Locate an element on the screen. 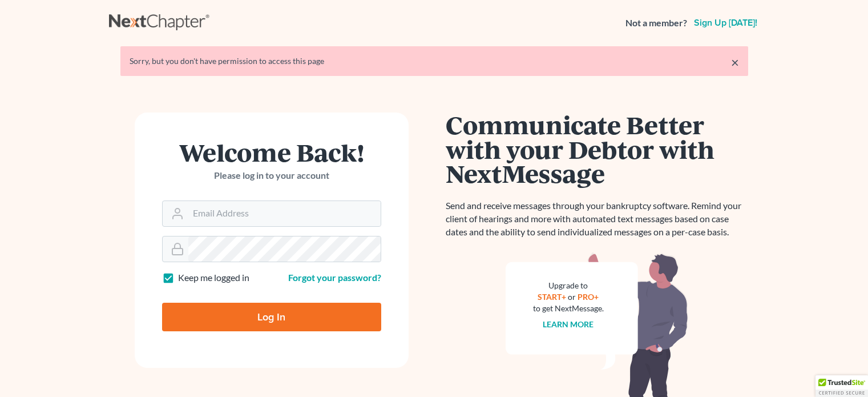 The height and width of the screenshot is (397, 868). div: Sorry, but you don't have permission to access this page is located at coordinates (435, 61).